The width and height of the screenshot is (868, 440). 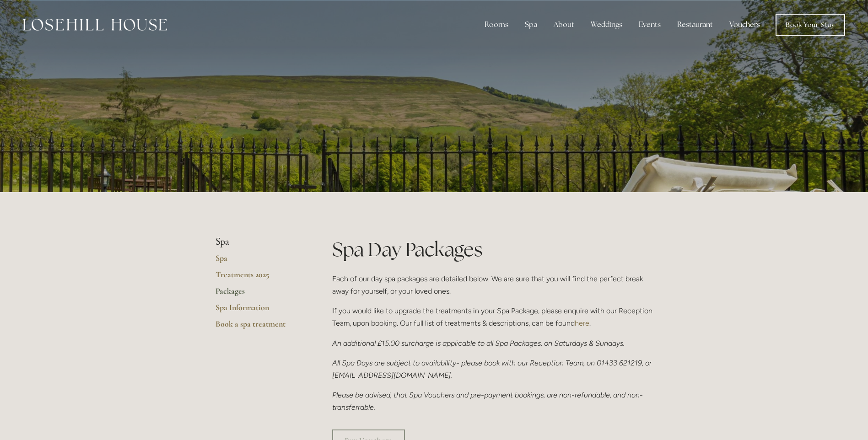 What do you see at coordinates (487, 401) in the screenshot?
I see `em: Please be advised, that Spa Vouchers and pre-payment bookings, are non-refundable, and non-transf...` at bounding box center [487, 401].